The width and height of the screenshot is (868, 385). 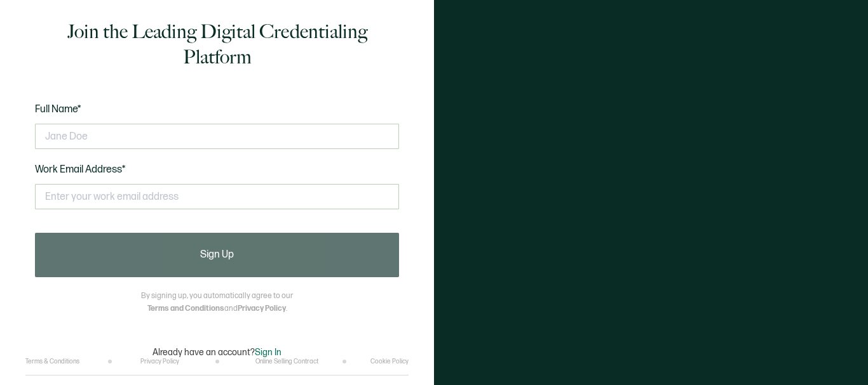 I want to click on button: Sign Up, so click(x=217, y=255).